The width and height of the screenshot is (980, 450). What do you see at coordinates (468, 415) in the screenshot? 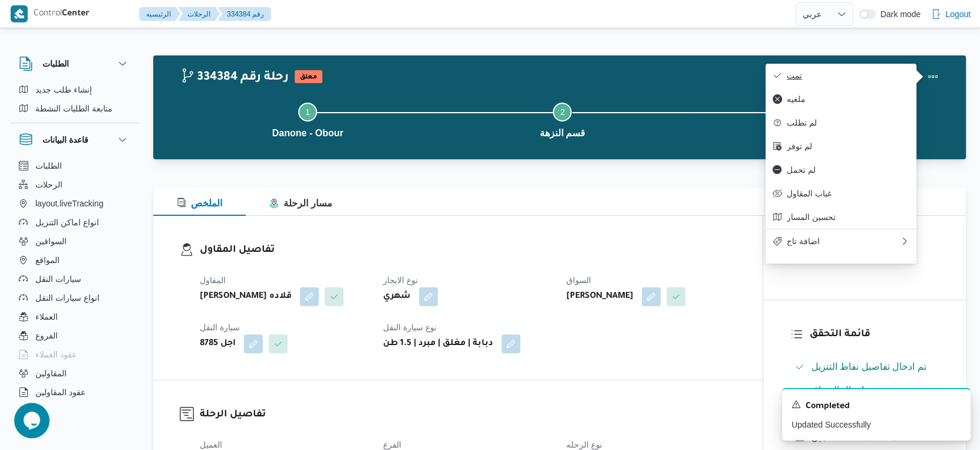
I see `h3: تفاصيل الرحلة` at bounding box center [468, 415].